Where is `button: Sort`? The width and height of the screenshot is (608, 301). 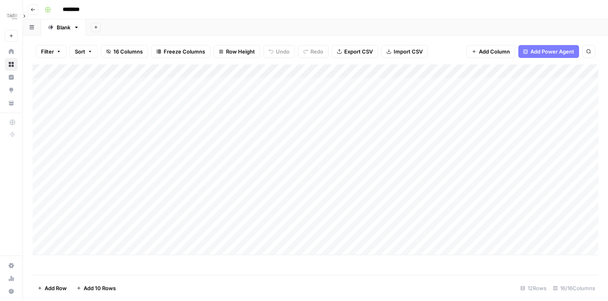
button: Sort is located at coordinates (84, 51).